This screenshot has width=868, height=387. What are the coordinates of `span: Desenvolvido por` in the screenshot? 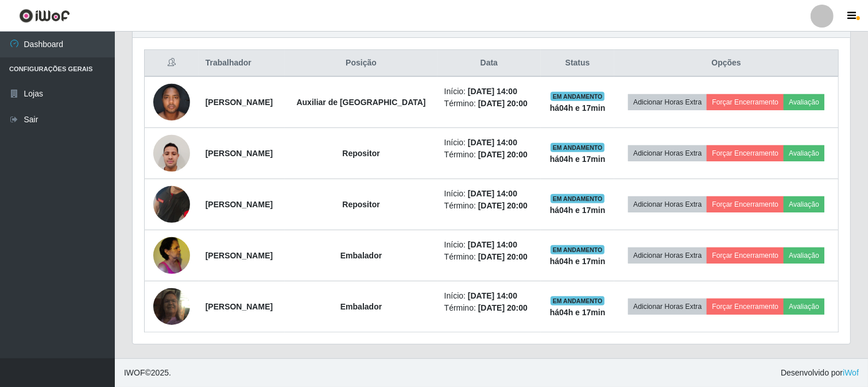 It's located at (820, 373).